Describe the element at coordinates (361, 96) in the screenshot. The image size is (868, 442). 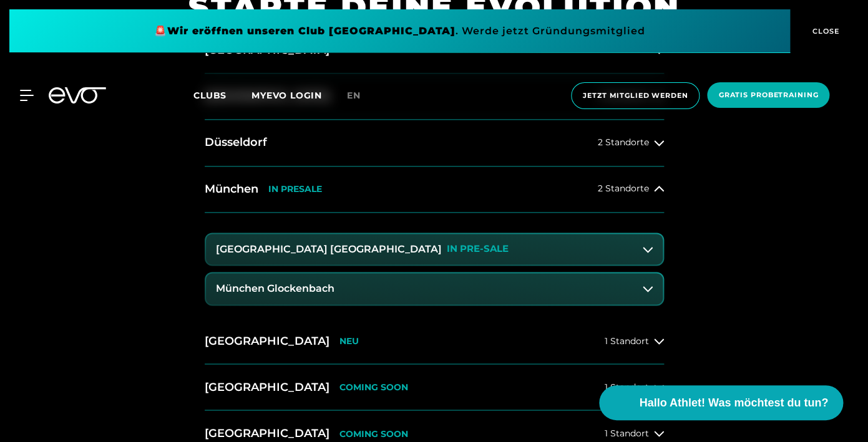
I see `a: en` at that location.